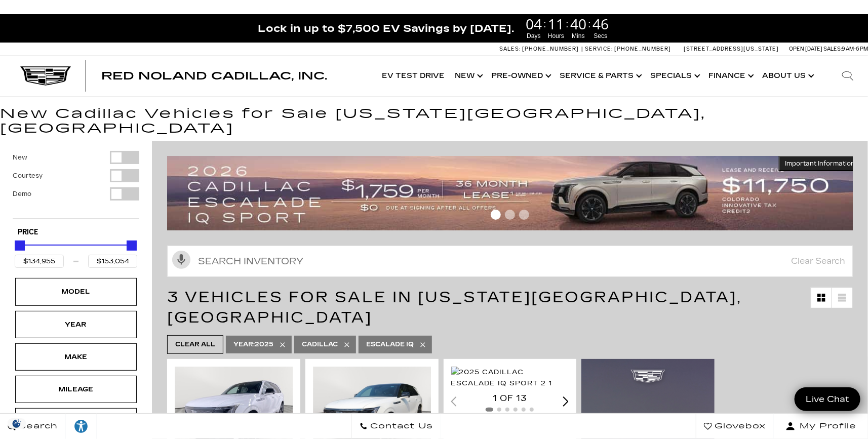 The height and width of the screenshot is (439, 868). Describe the element at coordinates (510, 399) in the screenshot. I see `div: 1 of 13` at that location.